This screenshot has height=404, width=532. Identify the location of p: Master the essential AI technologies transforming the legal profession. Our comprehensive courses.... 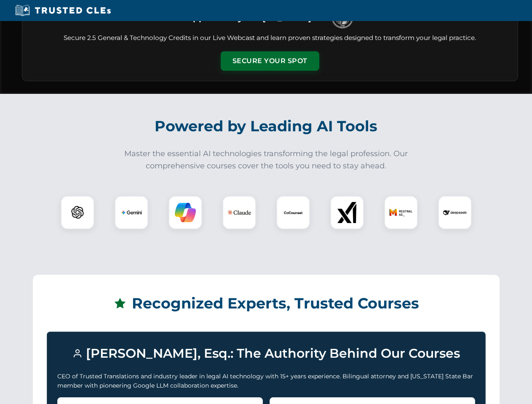
(266, 160).